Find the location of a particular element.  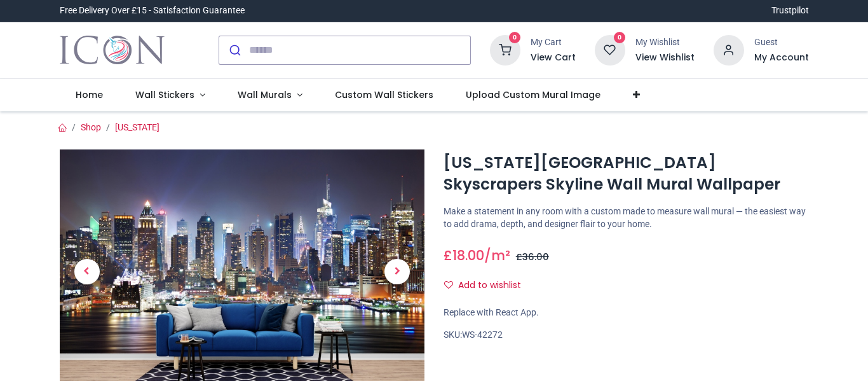

span: Wall Stickers is located at coordinates (165, 95).